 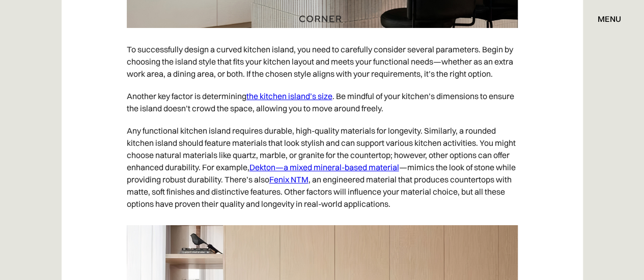 What do you see at coordinates (322, 19) in the screenshot?
I see `a: home` at bounding box center [322, 19].